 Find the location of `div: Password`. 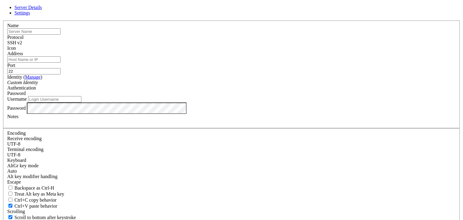

div: Password is located at coordinates (232, 94).